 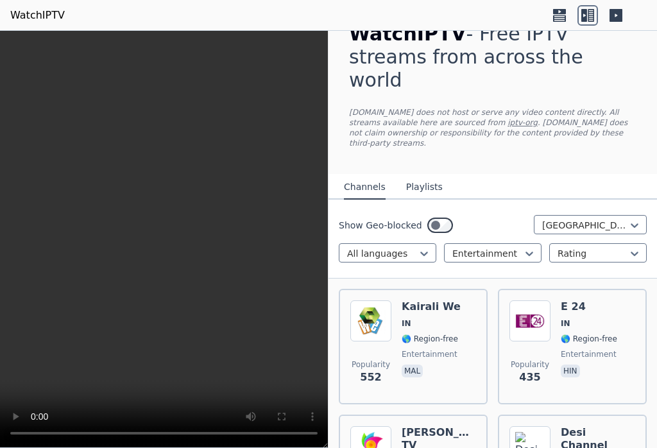 I want to click on h6: Kairali We, so click(x=431, y=307).